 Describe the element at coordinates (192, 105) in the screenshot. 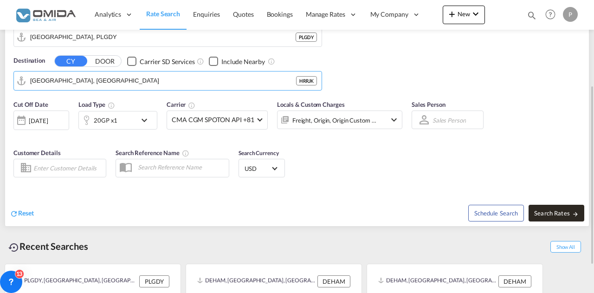

I see `md-icon: The selected Trucker/Carrierwill be displayed in the rate results If the rates are from another f...` at that location.